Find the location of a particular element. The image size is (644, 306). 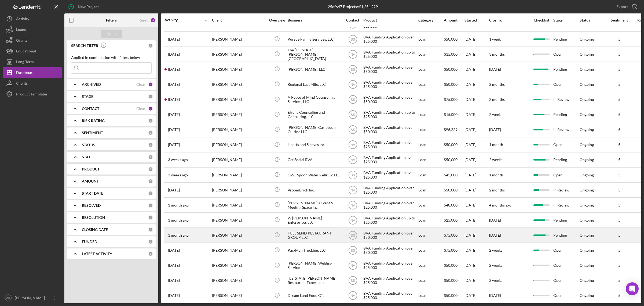

b: CLOSING DATE is located at coordinates (95, 230).